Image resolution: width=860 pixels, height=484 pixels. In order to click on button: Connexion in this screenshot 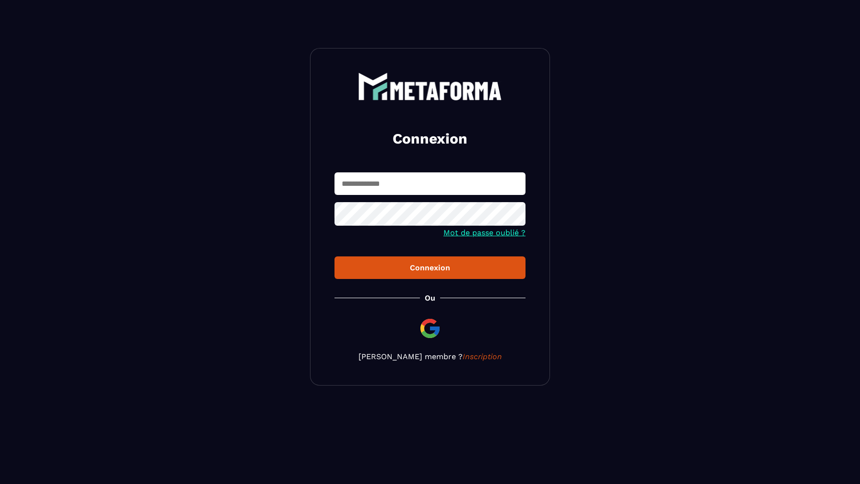, I will do `click(430, 267)`.